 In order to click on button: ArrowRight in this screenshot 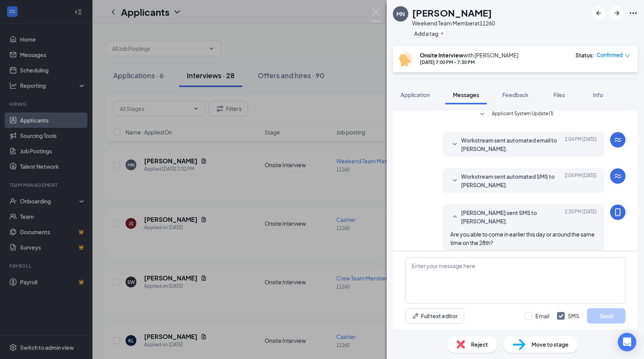, I will do `click(617, 13)`.